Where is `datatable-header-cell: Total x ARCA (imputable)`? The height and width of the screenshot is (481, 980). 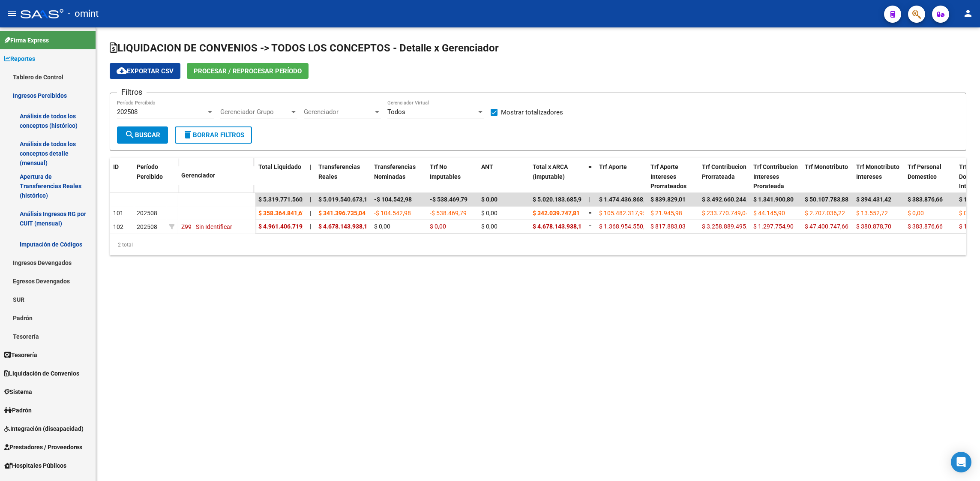
datatable-header-cell: Total x ARCA (imputable) is located at coordinates (557, 176).